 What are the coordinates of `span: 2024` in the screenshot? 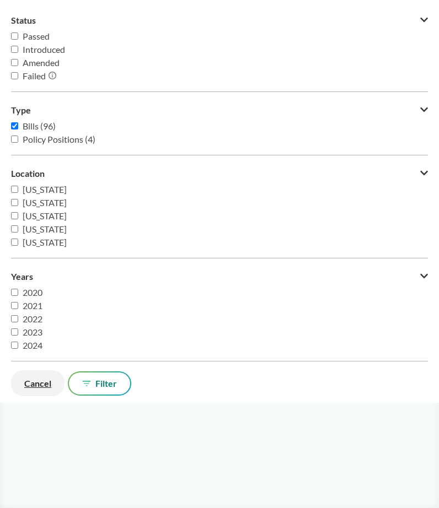 It's located at (33, 345).